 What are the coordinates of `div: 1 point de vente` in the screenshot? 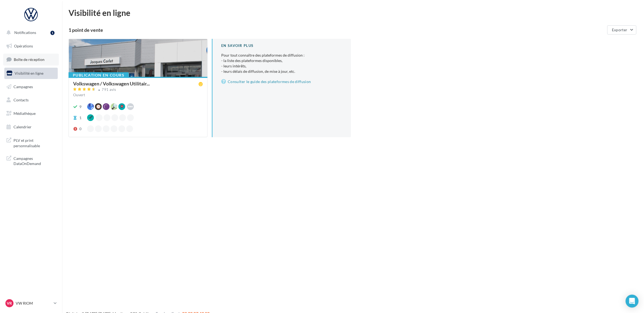 It's located at (336, 30).